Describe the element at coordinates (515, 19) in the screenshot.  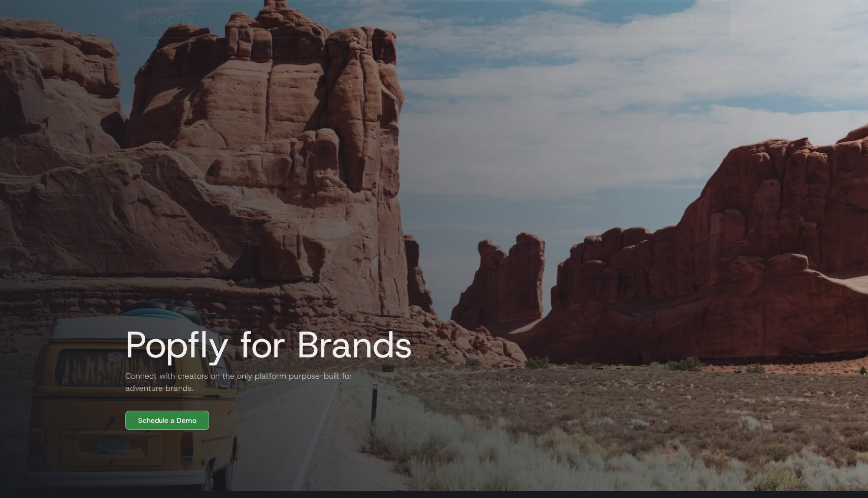
I see `div: Contact` at that location.